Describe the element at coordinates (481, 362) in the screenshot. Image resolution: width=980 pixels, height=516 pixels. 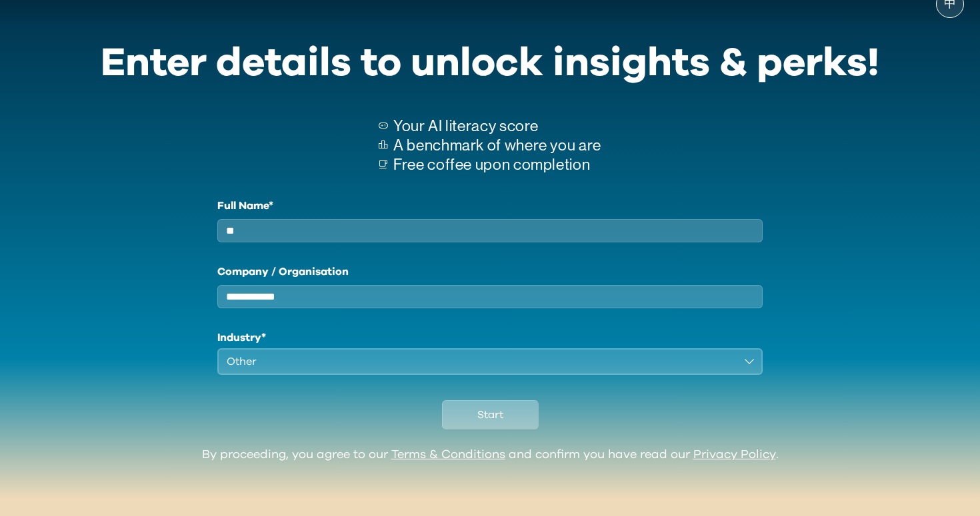
I see `div: Other` at that location.